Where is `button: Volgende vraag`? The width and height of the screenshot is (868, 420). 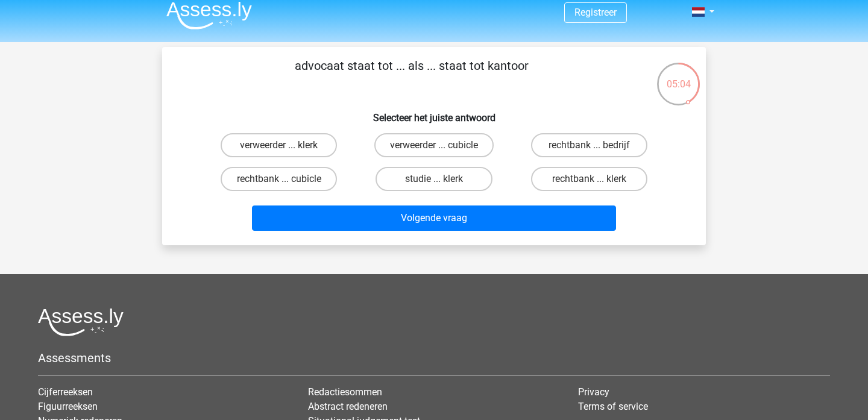 button: Volgende vraag is located at coordinates (434, 218).